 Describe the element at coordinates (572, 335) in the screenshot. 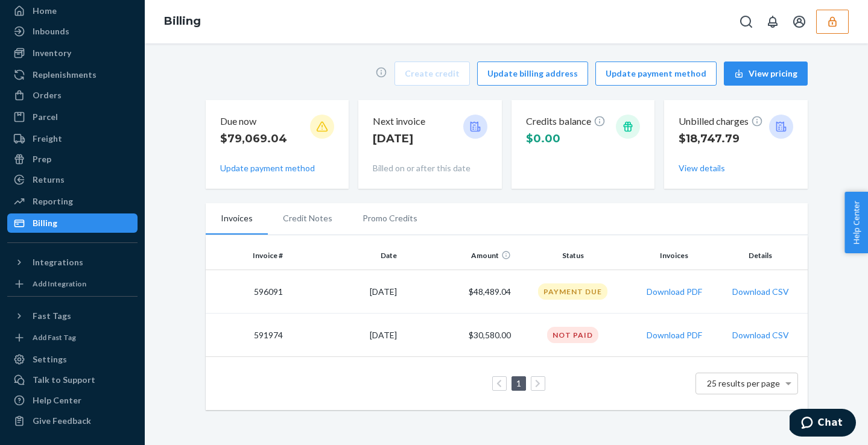

I see `div: Not Paid` at that location.